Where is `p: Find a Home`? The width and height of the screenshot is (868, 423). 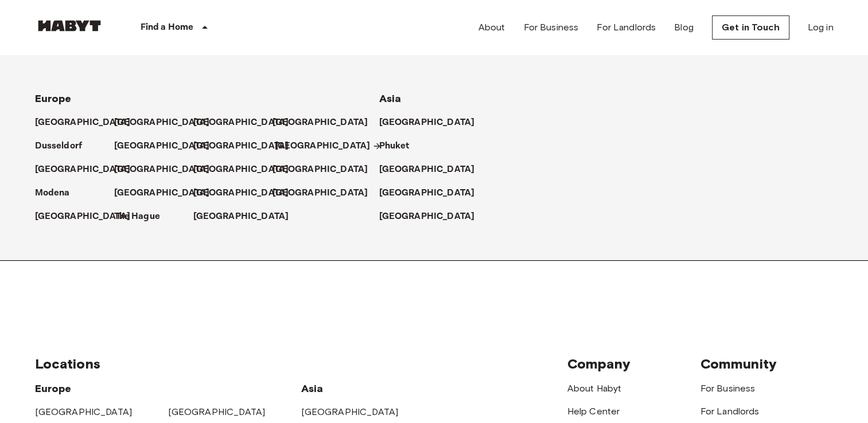 p: Find a Home is located at coordinates (167, 27).